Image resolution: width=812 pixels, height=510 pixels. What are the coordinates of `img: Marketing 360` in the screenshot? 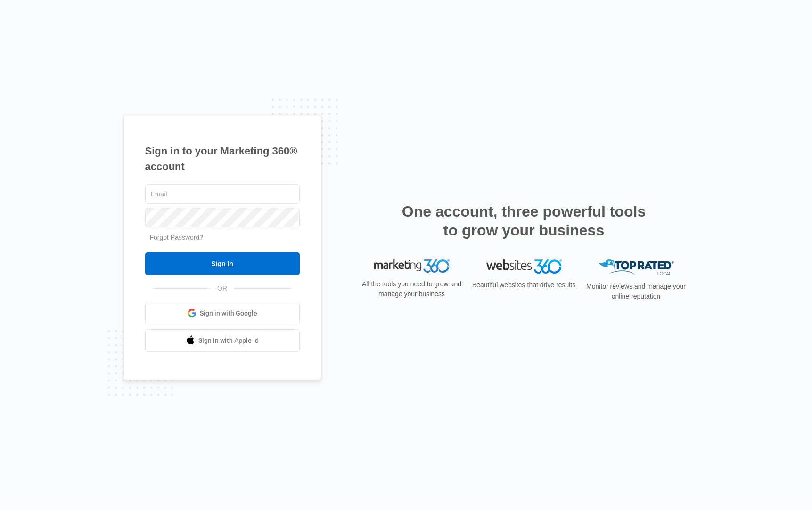 It's located at (412, 266).